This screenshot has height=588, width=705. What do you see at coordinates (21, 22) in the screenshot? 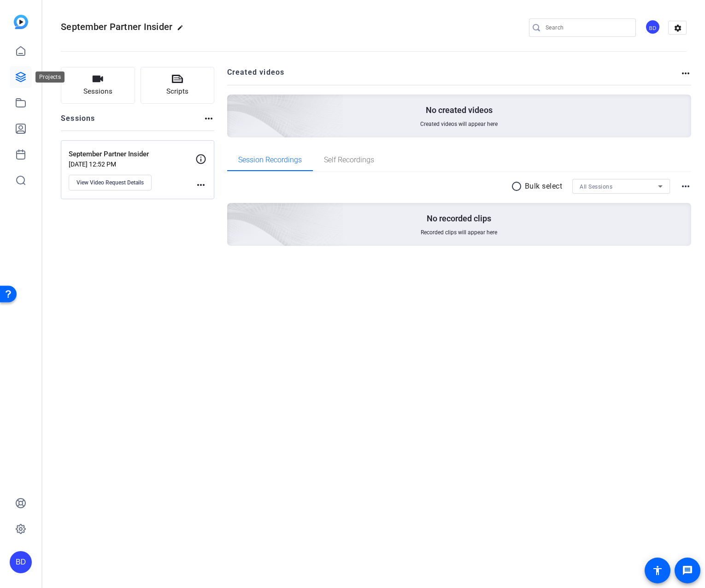
I see `img: blue-gradient.svg` at bounding box center [21, 22].